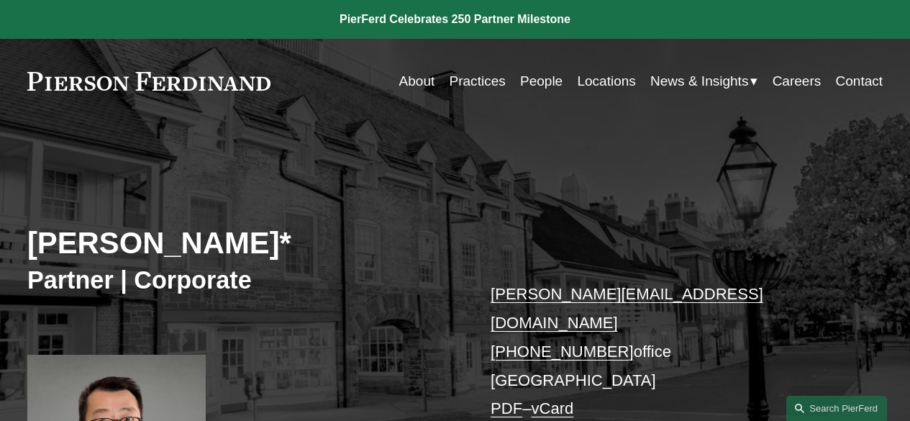  I want to click on a: Contact, so click(860, 81).